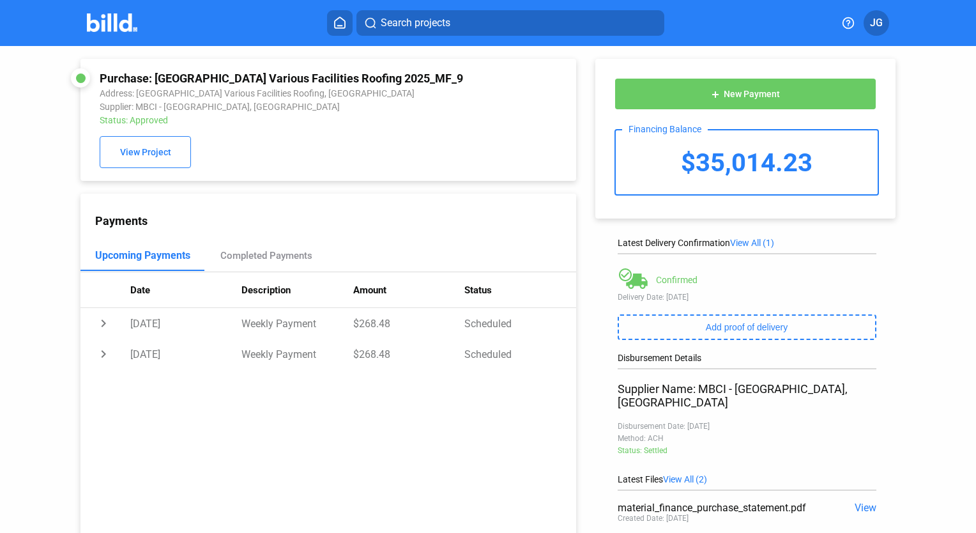 This screenshot has height=533, width=976. What do you see at coordinates (409, 290) in the screenshot?
I see `th: Amount` at bounding box center [409, 290].